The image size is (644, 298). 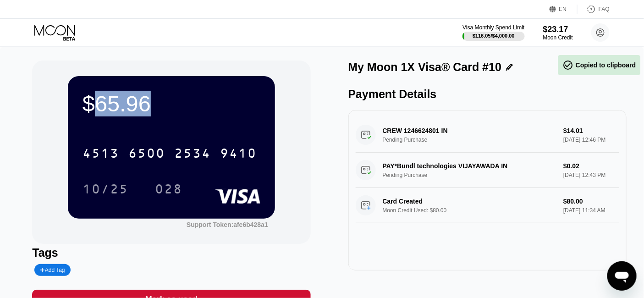 I want to click on div: Tags, so click(x=171, y=252).